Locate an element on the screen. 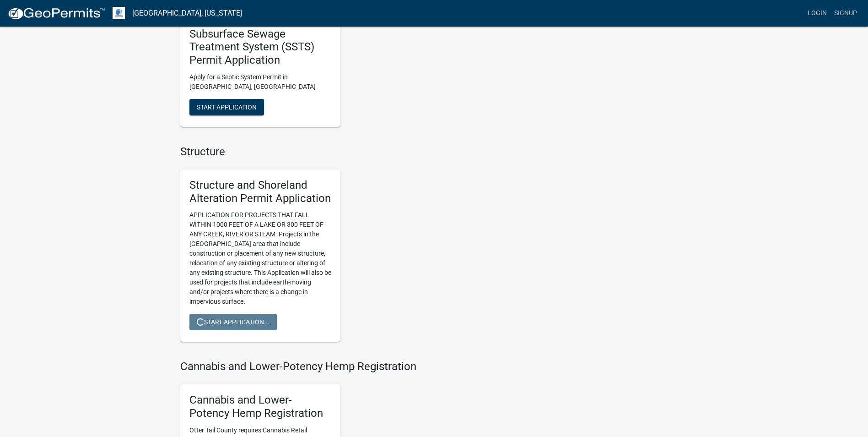  h4: Cannabis and Lower-Potency Hemp Registration is located at coordinates (347, 366).